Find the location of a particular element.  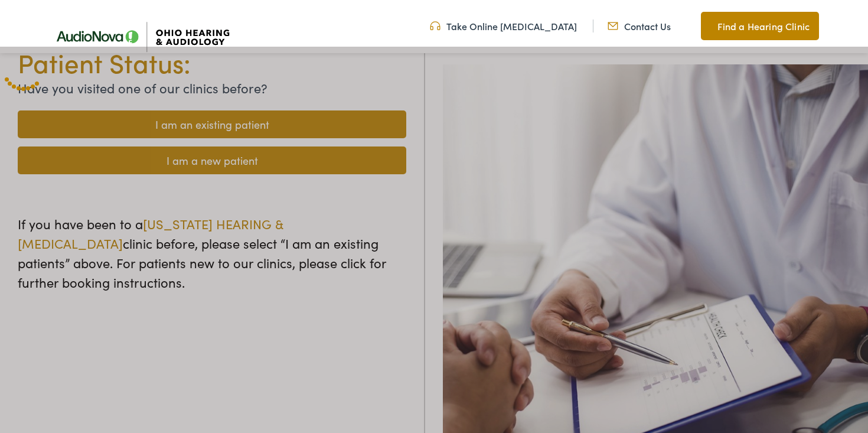

a: Contact Us is located at coordinates (639, 26).